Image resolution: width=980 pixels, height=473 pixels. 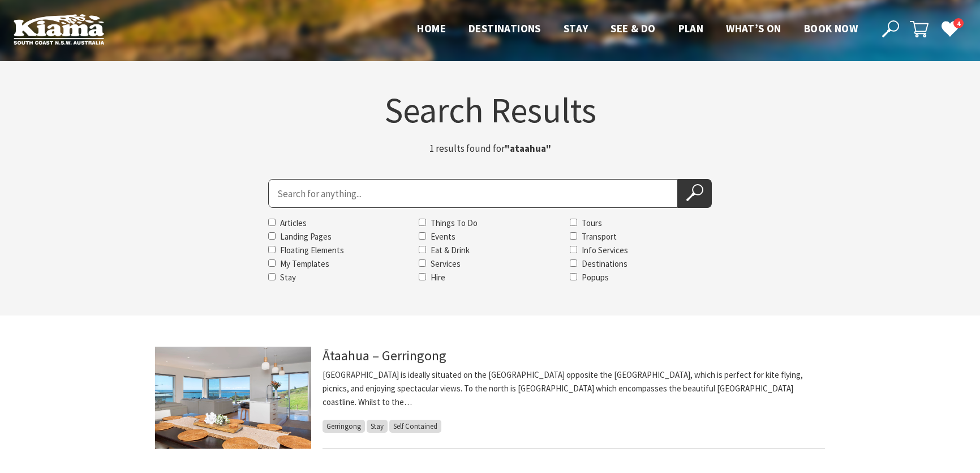 I want to click on span: Gerringong, so click(x=343, y=426).